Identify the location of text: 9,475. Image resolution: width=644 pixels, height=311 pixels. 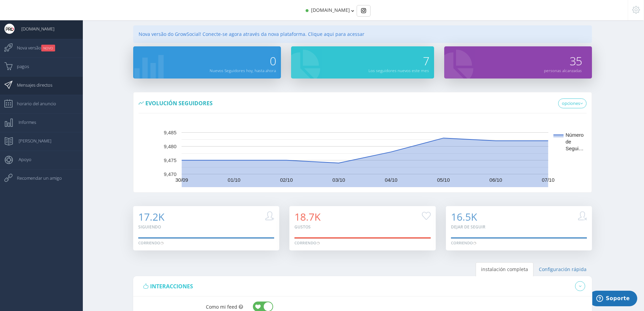
(170, 160).